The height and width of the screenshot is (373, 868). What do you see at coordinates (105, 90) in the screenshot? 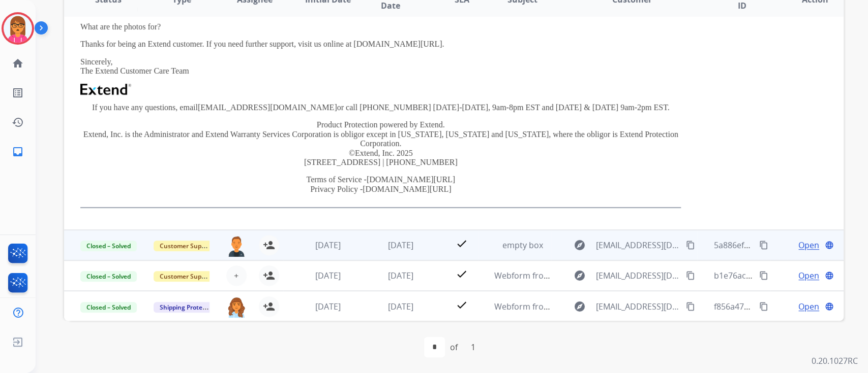
I see `img: Extend Logo` at bounding box center [105, 90].